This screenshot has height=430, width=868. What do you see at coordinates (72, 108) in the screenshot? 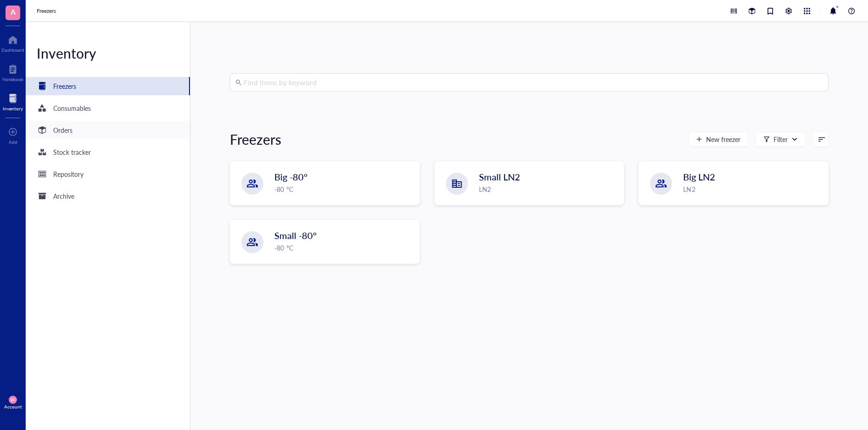
I see `div: Consumables` at bounding box center [72, 108].